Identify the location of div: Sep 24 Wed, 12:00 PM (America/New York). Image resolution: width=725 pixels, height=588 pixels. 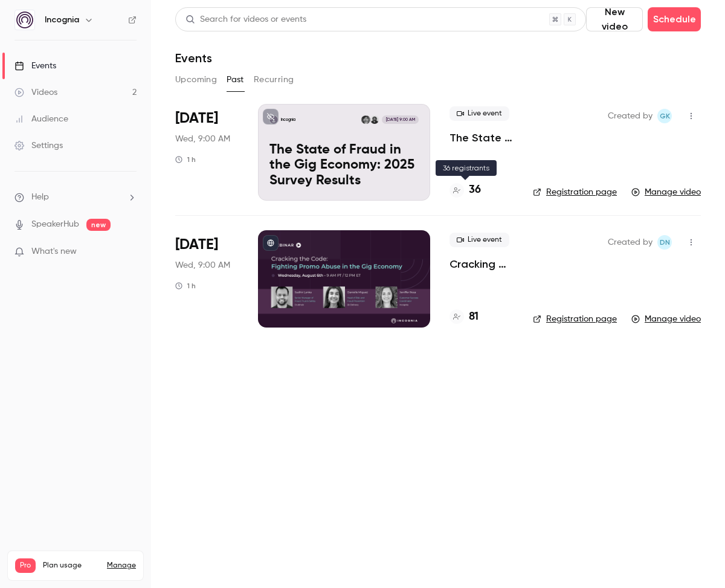
(206, 152).